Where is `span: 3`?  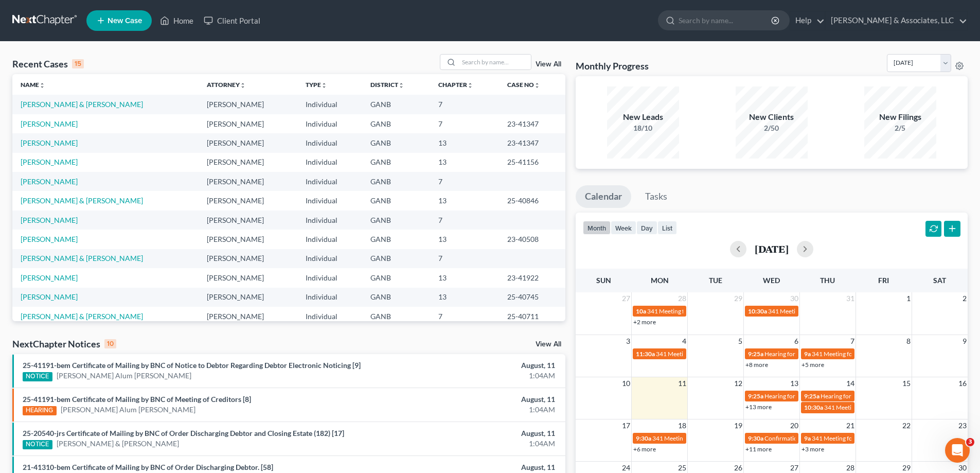 span: 3 is located at coordinates (970, 442).